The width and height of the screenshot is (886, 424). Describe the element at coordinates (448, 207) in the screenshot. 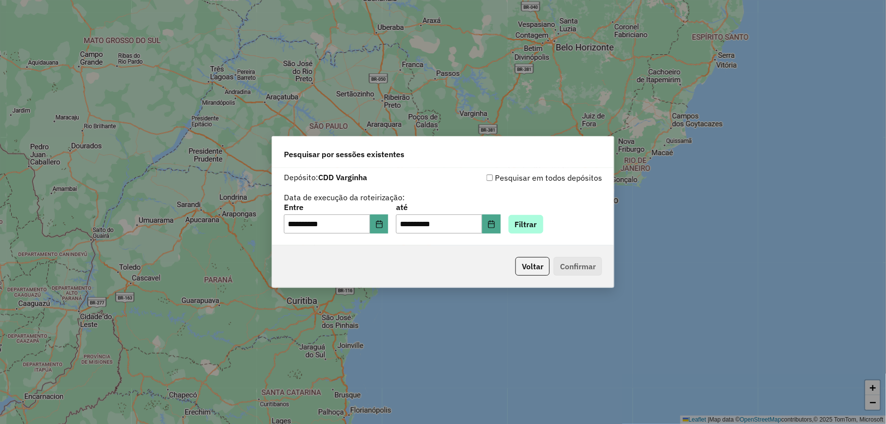

I see `label: até` at that location.